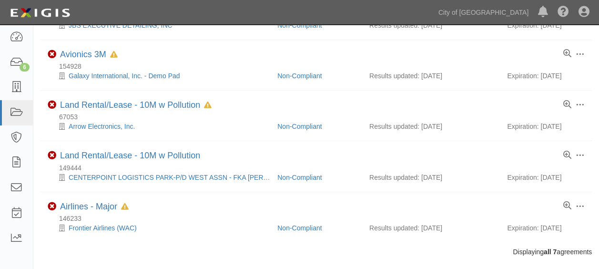 This screenshot has width=599, height=269. What do you see at coordinates (208, 105) in the screenshot?
I see `i: In Default since 07/17/2025` at bounding box center [208, 105].